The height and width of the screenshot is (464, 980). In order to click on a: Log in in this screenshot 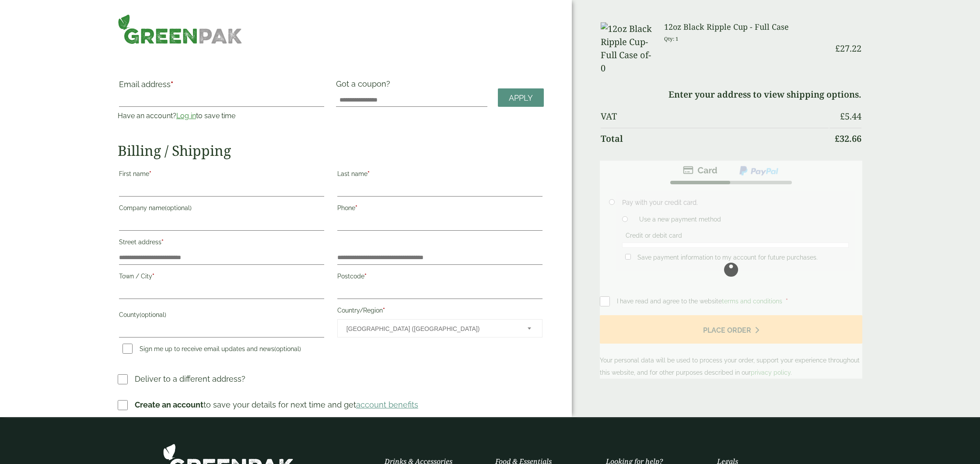, I will do `click(186, 116)`.